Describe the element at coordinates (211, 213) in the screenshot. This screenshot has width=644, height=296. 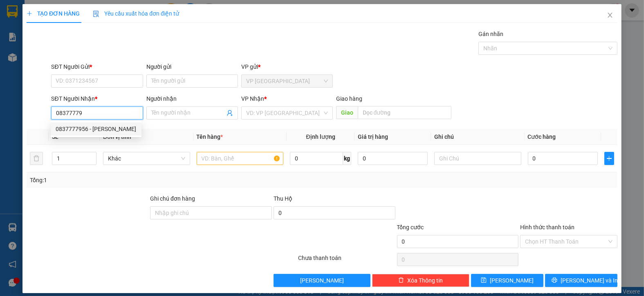
I see `input: Ghi chú đơn hàng` at that location.